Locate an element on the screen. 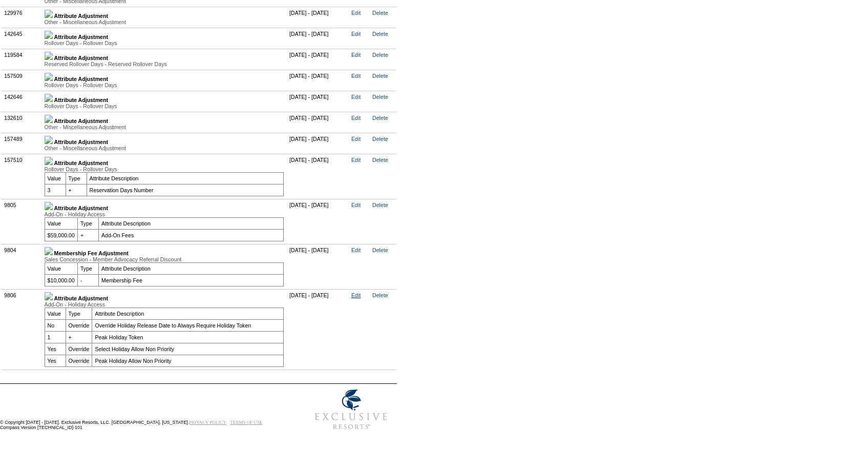 This screenshot has width=868, height=450. td: 157509 is located at coordinates (22, 80).